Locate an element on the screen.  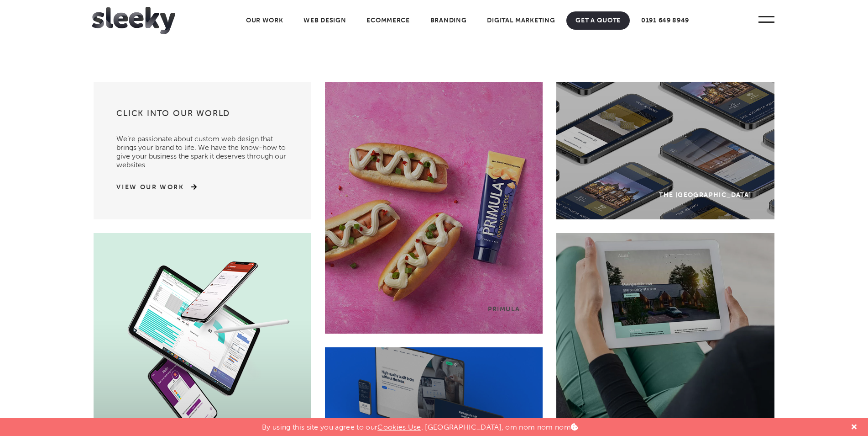
a: 0191 649 8949 is located at coordinates (665, 20).